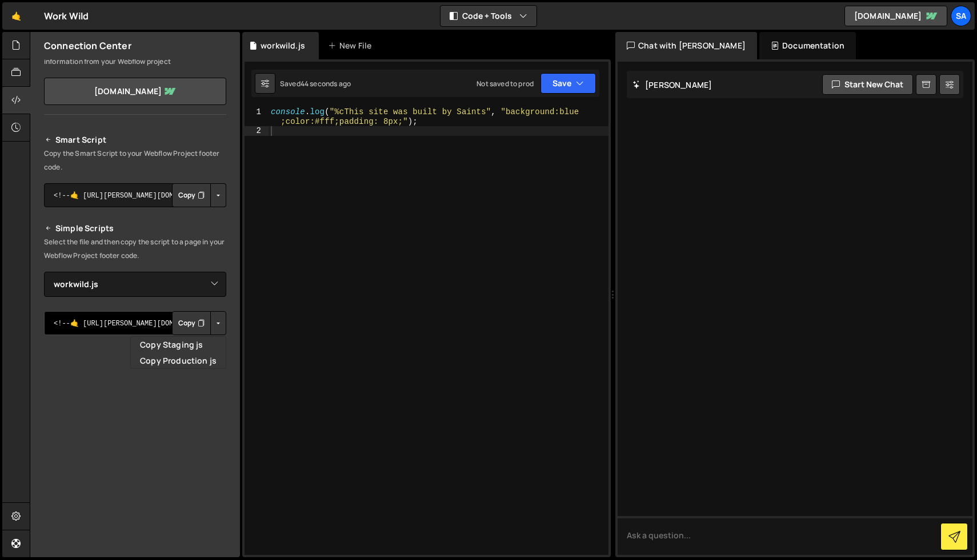 The height and width of the screenshot is (560, 977). What do you see at coordinates (807, 46) in the screenshot?
I see `div: Documentation` at bounding box center [807, 46].